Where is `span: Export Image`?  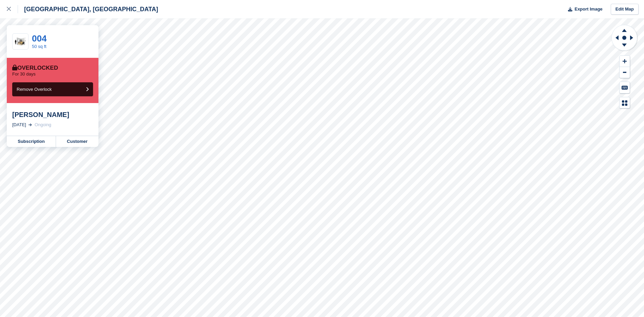 span: Export Image is located at coordinates (589, 9).